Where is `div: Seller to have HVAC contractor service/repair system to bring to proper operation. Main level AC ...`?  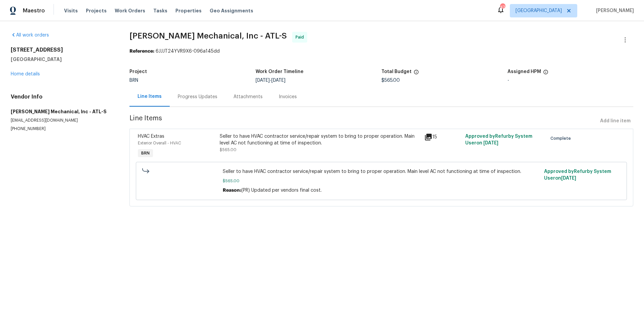
div: Seller to have HVAC contractor service/repair system to bring to proper operation. Main level AC ... is located at coordinates (320, 140).